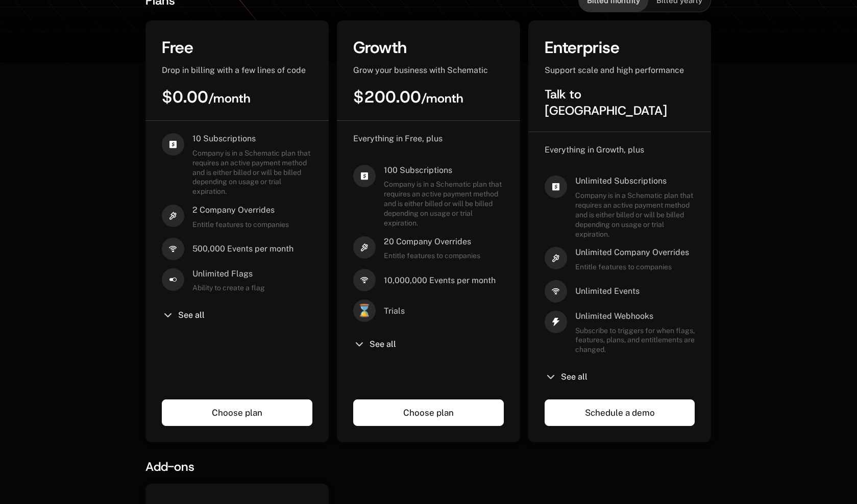 The image size is (857, 504). I want to click on span: Unlimited Events, so click(607, 291).